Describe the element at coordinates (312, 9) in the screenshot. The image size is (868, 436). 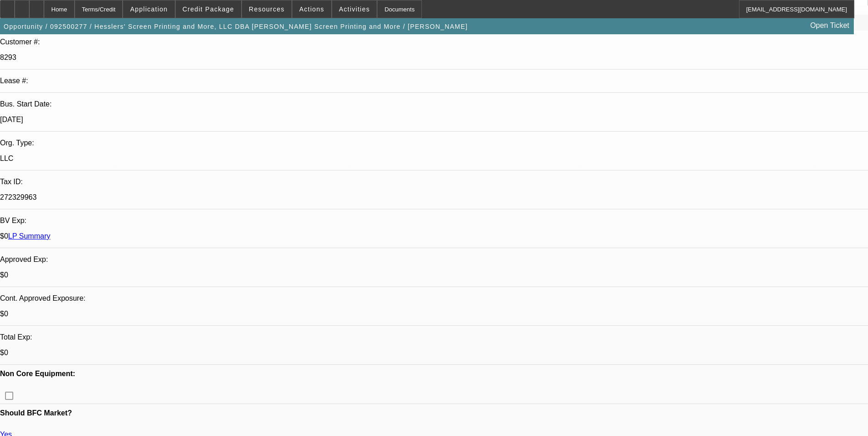
I see `button: Actions` at that location.